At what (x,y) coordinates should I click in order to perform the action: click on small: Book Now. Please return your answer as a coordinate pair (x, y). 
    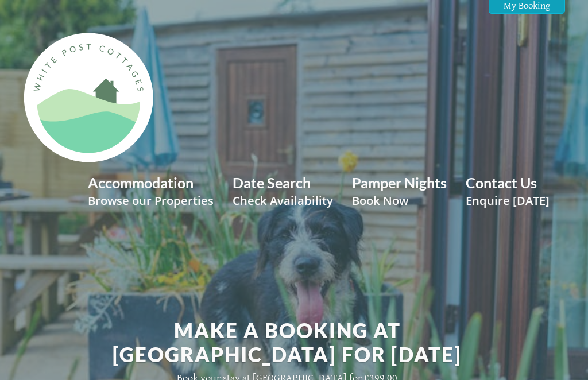
    Looking at the image, I should click on (399, 201).